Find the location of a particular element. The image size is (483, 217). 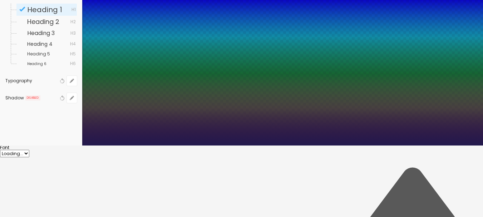

span: Heading 3 is located at coordinates (41, 33).